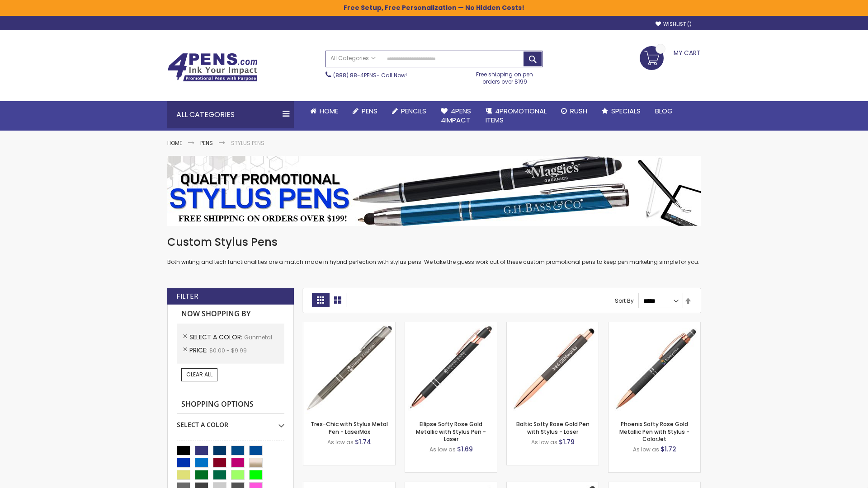 The height and width of the screenshot is (488, 868). I want to click on a: Baltic Softy Rose Gold Pen with Stylus - Laser, so click(553, 427).